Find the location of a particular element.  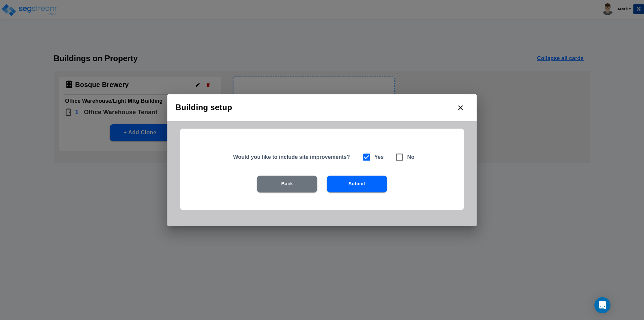

button: Submit is located at coordinates (357, 184).